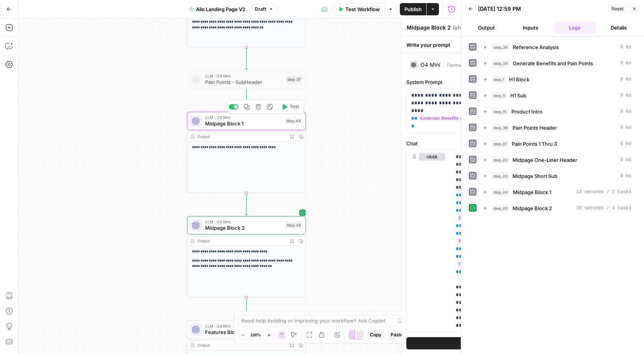  What do you see at coordinates (264, 9) in the screenshot?
I see `button: Draft` at bounding box center [264, 9].